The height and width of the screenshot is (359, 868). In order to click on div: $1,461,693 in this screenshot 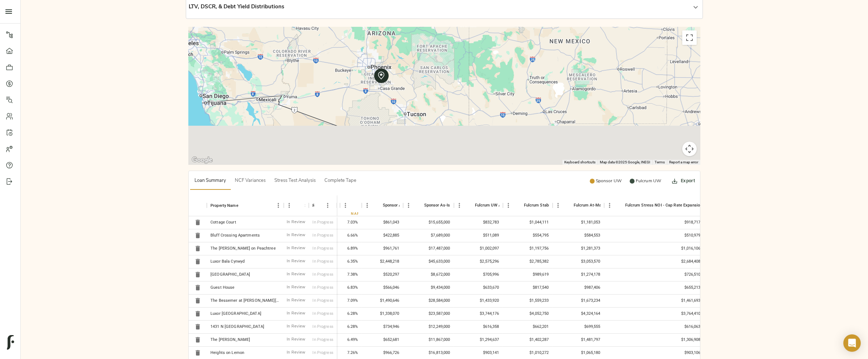, I will do `click(655, 301)`.